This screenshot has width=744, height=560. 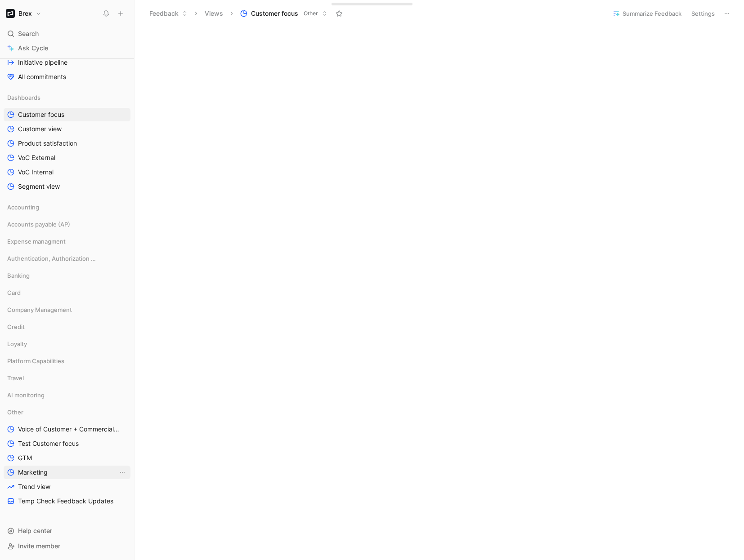 I want to click on div: Invite member, so click(x=67, y=546).